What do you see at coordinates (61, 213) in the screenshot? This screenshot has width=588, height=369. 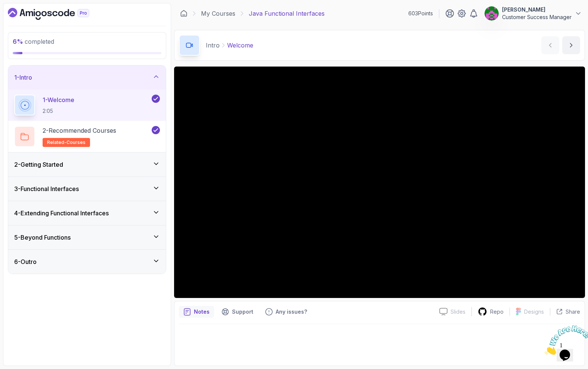 I see `h3: 4 - Extending Functional Interfaces` at bounding box center [61, 213].